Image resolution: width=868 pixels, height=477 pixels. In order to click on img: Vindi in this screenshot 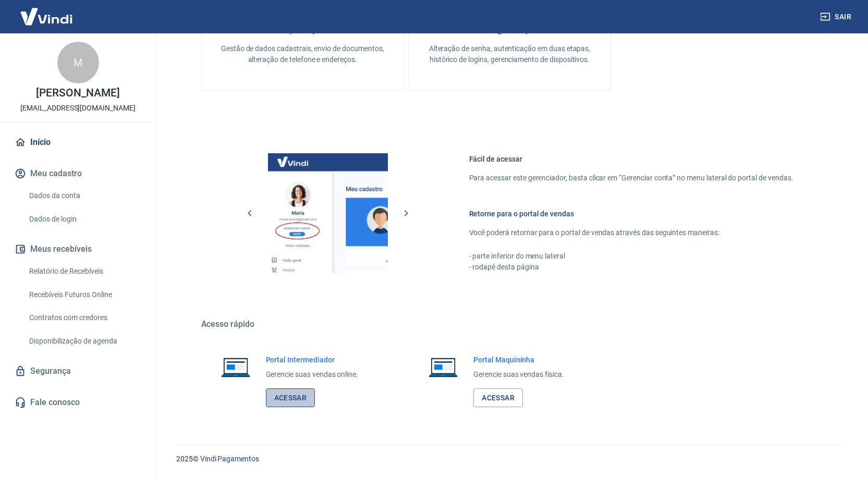, I will do `click(46, 16)`.